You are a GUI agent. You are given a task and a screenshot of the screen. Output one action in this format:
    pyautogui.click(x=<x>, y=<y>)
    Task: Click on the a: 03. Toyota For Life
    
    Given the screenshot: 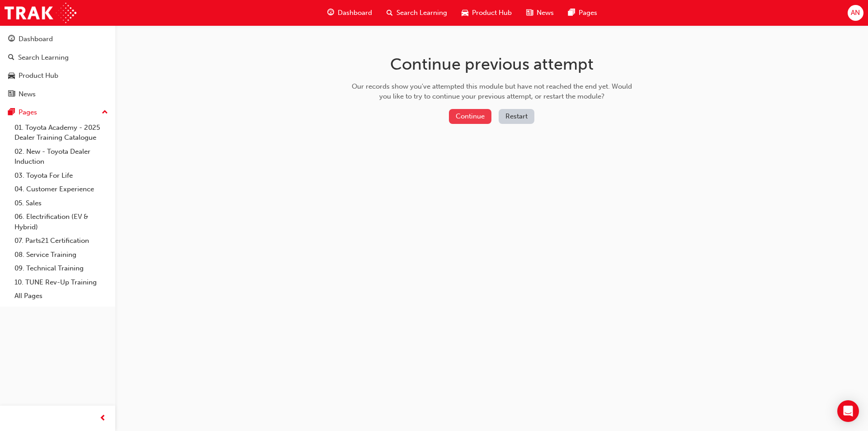 What is the action you would take?
    pyautogui.click(x=61, y=176)
    